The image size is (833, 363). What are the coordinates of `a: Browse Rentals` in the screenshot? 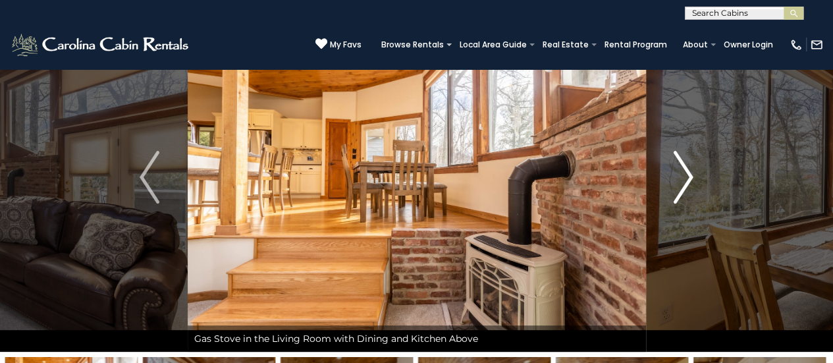 It's located at (412, 45).